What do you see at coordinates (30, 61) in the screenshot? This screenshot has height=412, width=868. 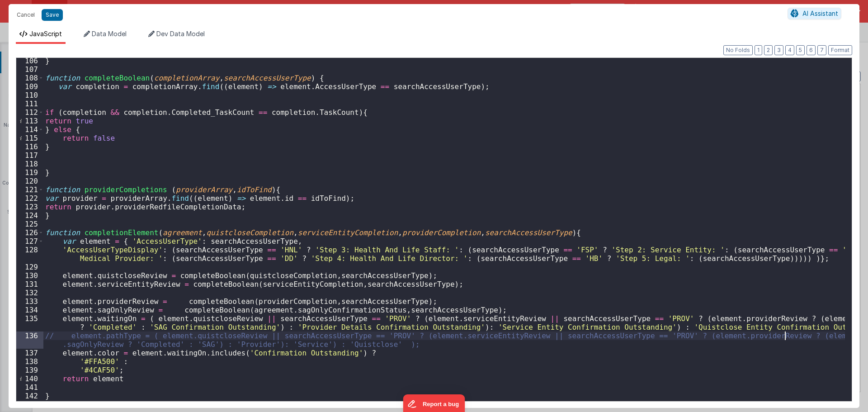 I see `div: 106` at bounding box center [30, 61].